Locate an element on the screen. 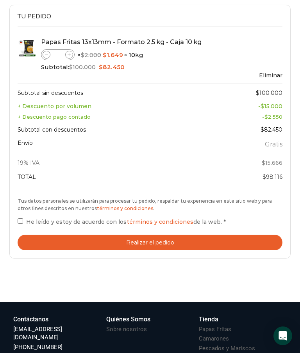 This screenshot has height=353, width=300. h3: Sobre nosotros is located at coordinates (126, 329).